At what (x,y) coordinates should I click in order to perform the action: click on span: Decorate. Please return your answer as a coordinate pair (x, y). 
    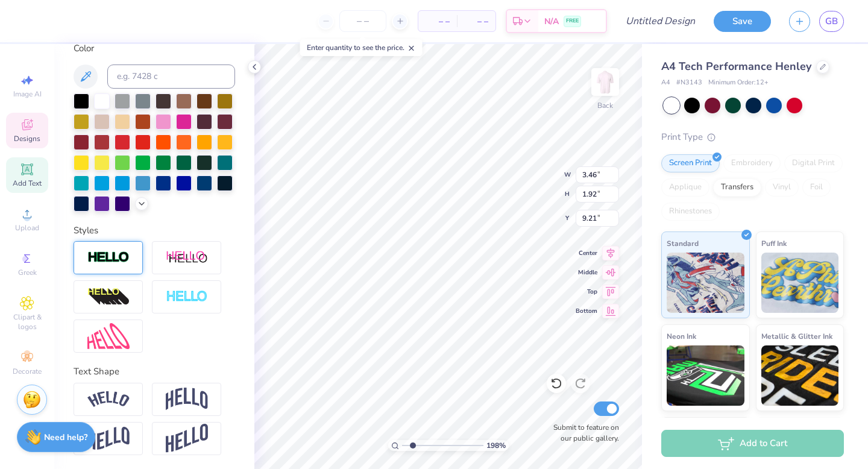
    Looking at the image, I should click on (27, 371).